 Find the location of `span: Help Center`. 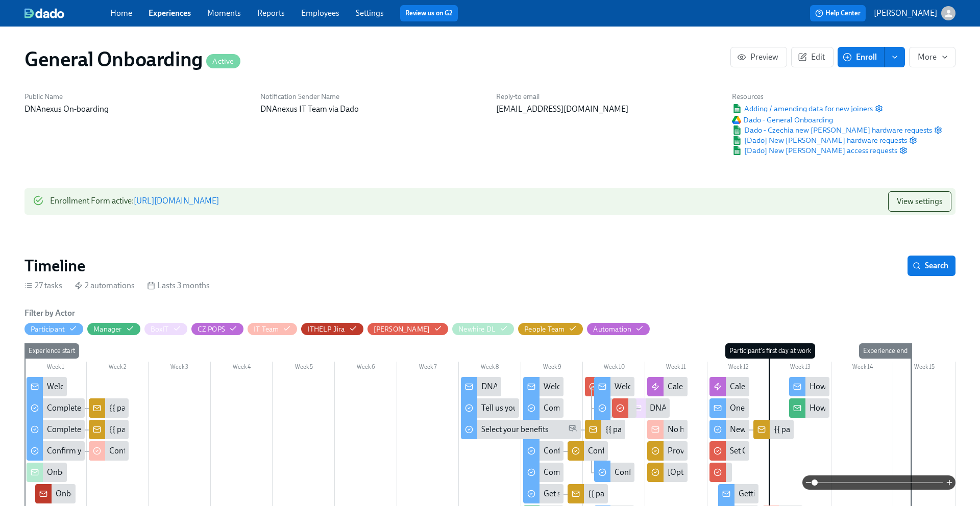

span: Help Center is located at coordinates (837, 13).